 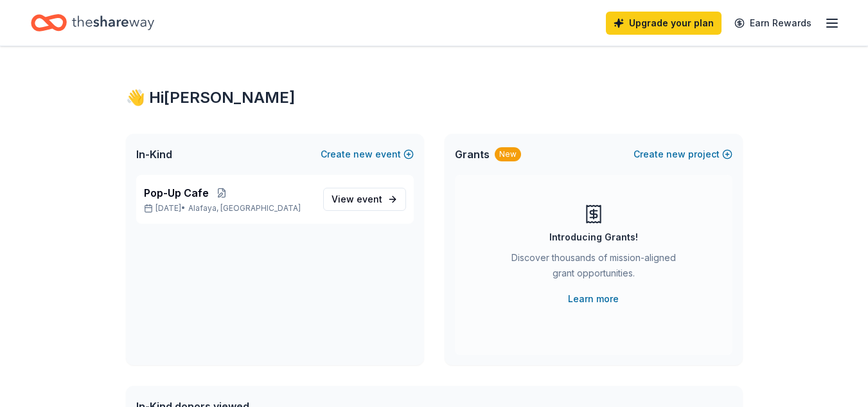 What do you see at coordinates (155, 155) in the screenshot?
I see `span: In-Kind` at bounding box center [155, 155].